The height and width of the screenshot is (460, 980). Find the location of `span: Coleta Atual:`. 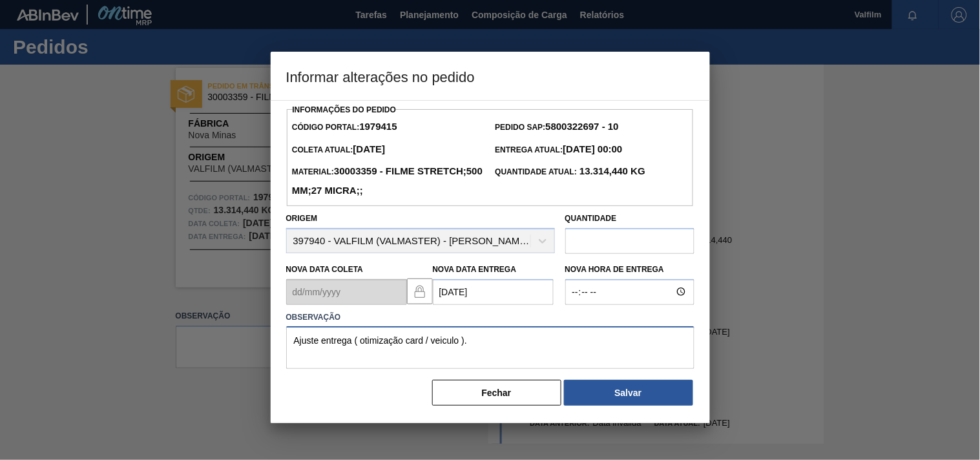

span: Coleta Atual: is located at coordinates (338, 150).